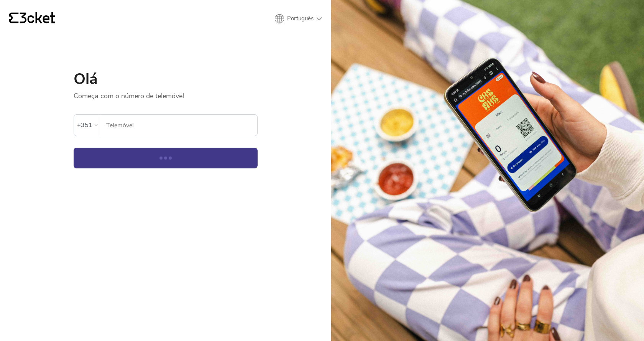 Image resolution: width=644 pixels, height=341 pixels. Describe the element at coordinates (181, 125) in the screenshot. I see `input: Telemóvel` at that location.